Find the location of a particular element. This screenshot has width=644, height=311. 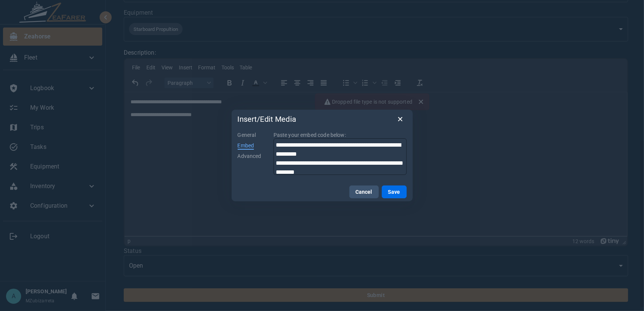

button: Save is located at coordinates (395, 192).